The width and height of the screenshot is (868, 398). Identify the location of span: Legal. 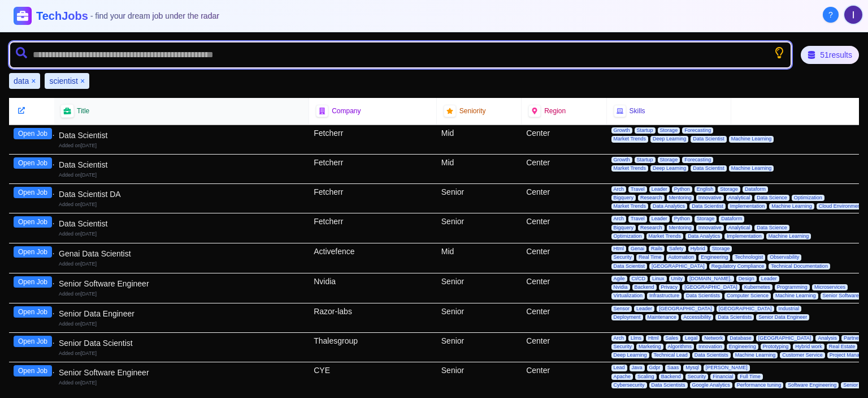
(692, 338).